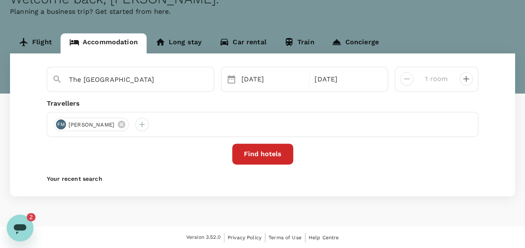 This screenshot has height=248, width=525. Describe the element at coordinates (467, 79) in the screenshot. I see `button: decrease` at that location.